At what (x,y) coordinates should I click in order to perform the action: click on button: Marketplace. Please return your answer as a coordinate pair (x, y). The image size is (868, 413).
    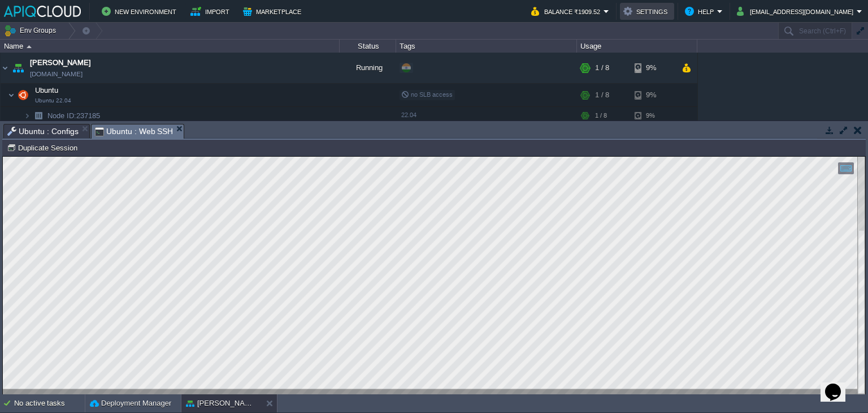
    Looking at the image, I should click on (274, 11).